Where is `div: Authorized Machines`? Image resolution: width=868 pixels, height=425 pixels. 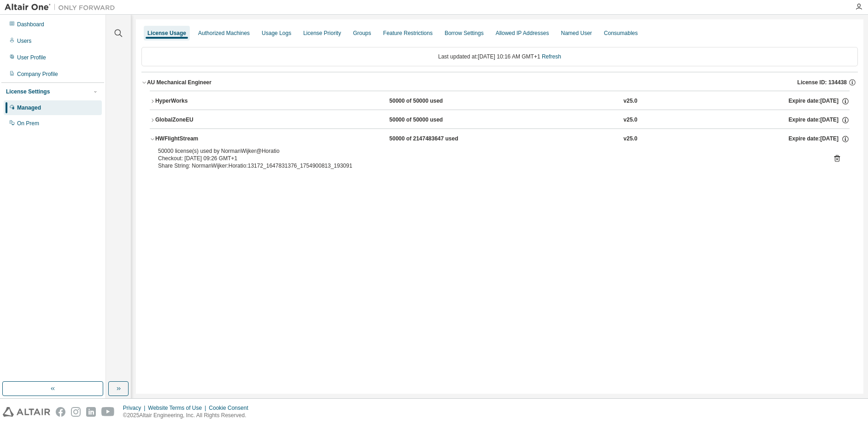
div: Authorized Machines is located at coordinates (224, 33).